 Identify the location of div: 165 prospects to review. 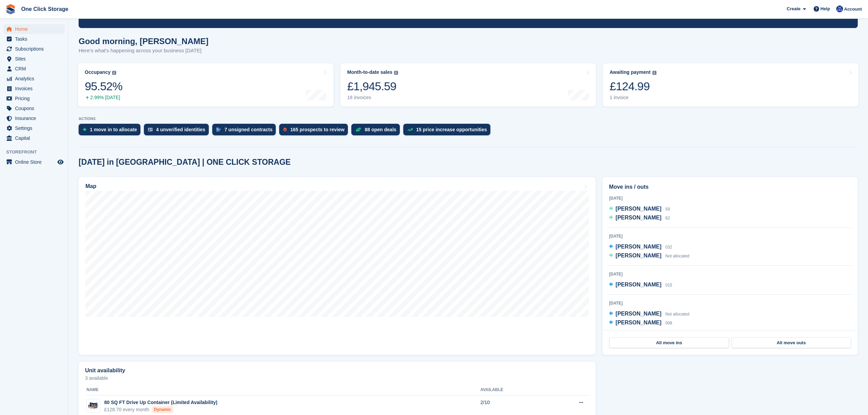
(317, 130).